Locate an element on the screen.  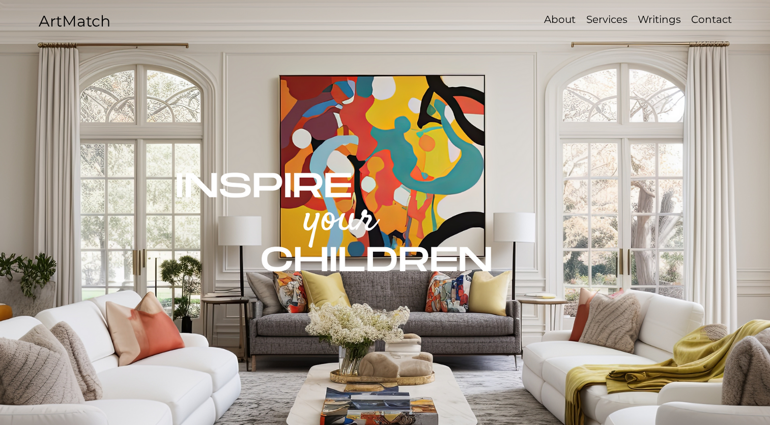
nav: Site is located at coordinates (621, 19).